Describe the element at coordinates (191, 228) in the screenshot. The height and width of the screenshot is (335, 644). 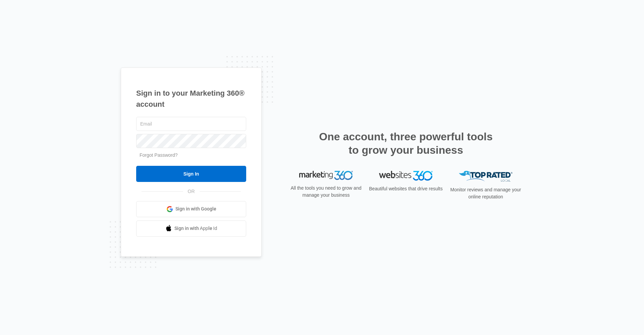
I see `a: Sign in with Apple Id` at that location.